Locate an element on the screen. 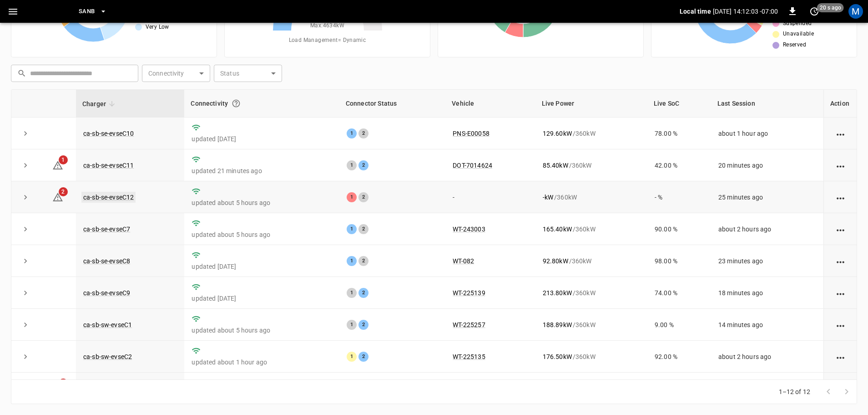 This screenshot has height=415, width=868. th: Live Power is located at coordinates (592, 103).